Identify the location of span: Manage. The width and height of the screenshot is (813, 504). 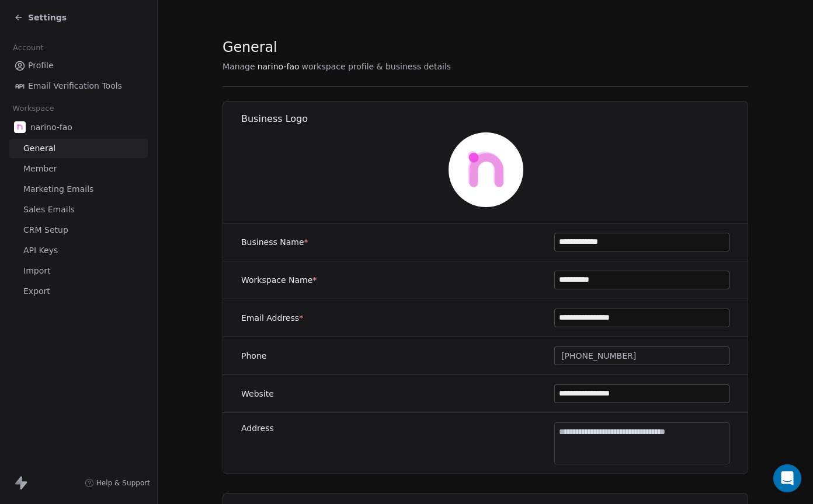
(239, 67).